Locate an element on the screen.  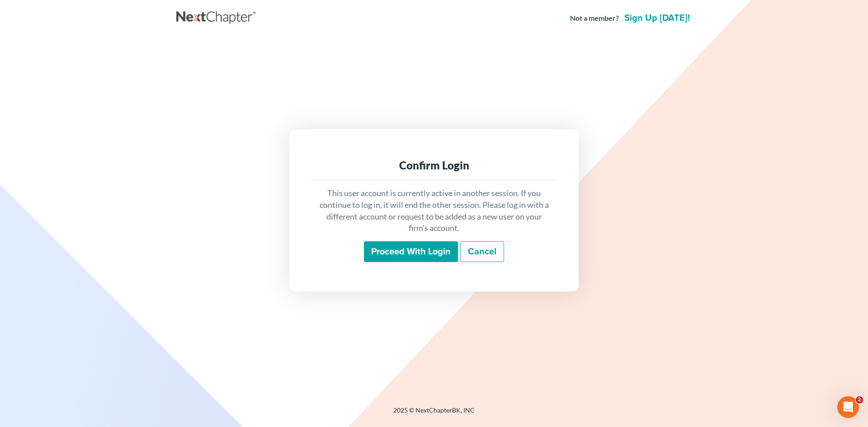
input: Proceed with login is located at coordinates (411, 252).